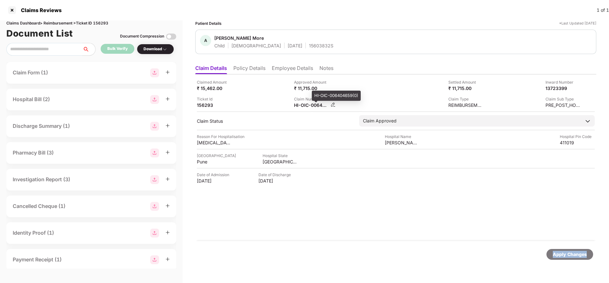 The image size is (609, 283). I want to click on div: Settled Amount, so click(466, 82).